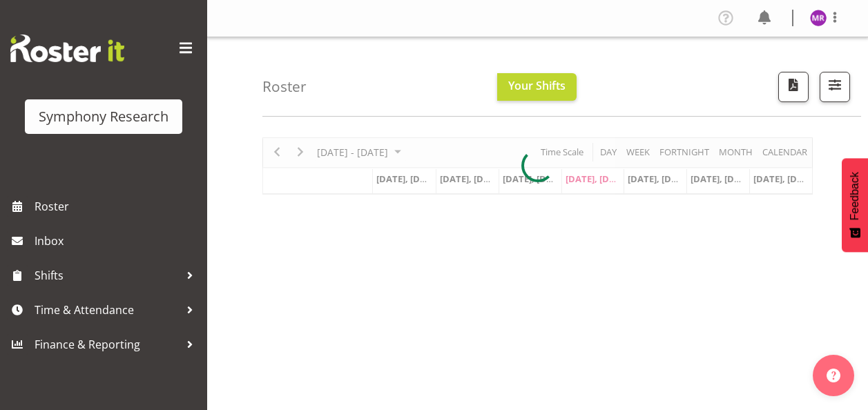  I want to click on span: Time & Attendance, so click(107, 310).